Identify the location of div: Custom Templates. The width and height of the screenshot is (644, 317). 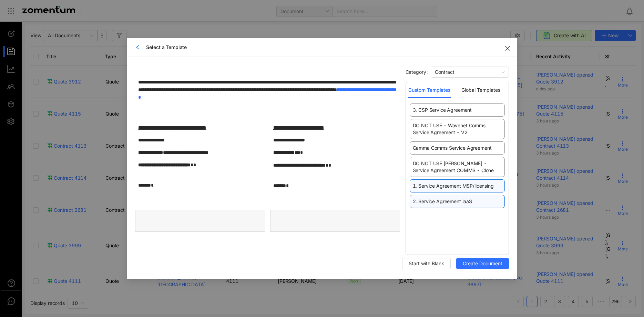
(429, 90).